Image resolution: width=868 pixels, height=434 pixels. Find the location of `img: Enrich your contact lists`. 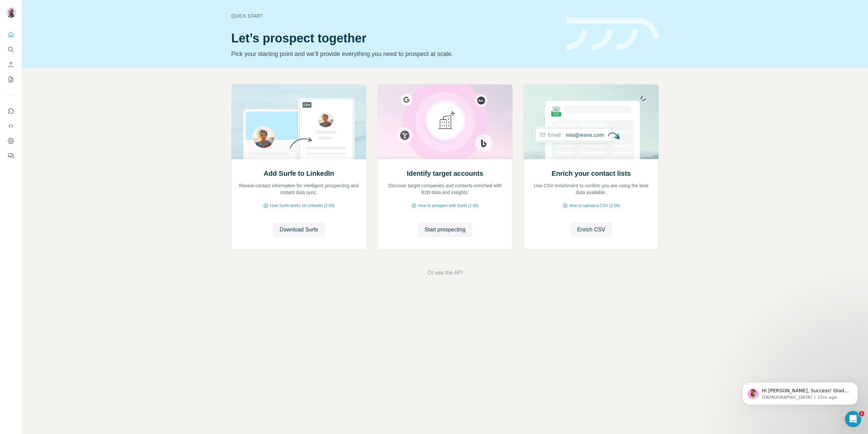

img: Enrich your contact lists is located at coordinates (591, 122).